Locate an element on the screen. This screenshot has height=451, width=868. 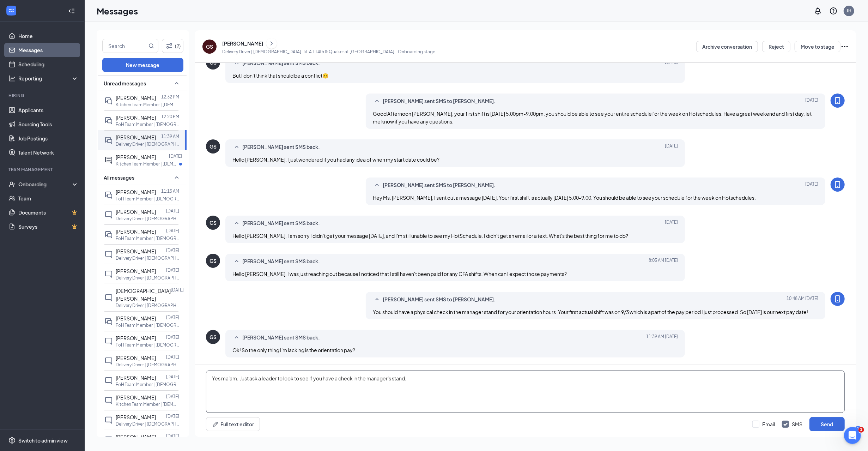
span: But I don't think that should be a conflict😊 is located at coordinates (281, 75).